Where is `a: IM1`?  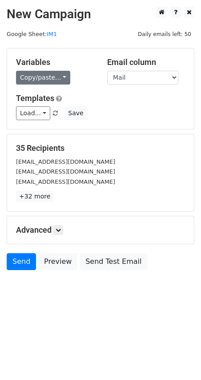
a: IM1 is located at coordinates (52, 34).